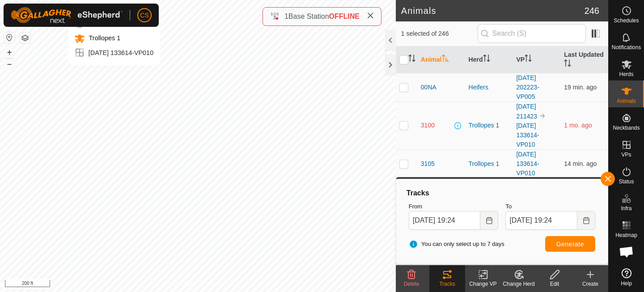 This screenshot has height=292, width=644. Describe the element at coordinates (519, 284) in the screenshot. I see `div: Change Herd` at that location.